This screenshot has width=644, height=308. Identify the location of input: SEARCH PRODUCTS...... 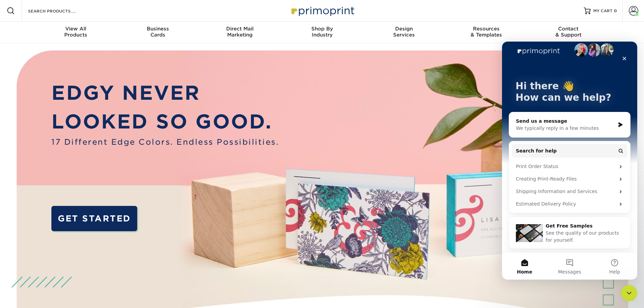
(60, 11).